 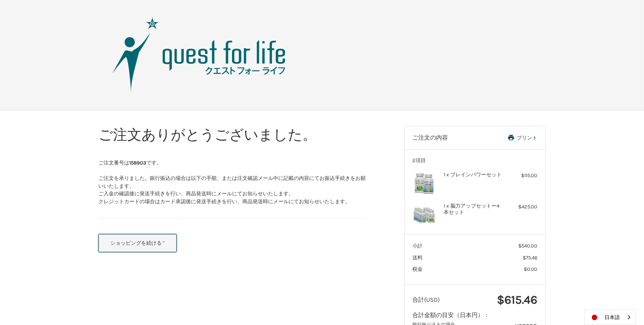 What do you see at coordinates (522, 207) in the screenshot?
I see `div: $425.00` at bounding box center [522, 207].